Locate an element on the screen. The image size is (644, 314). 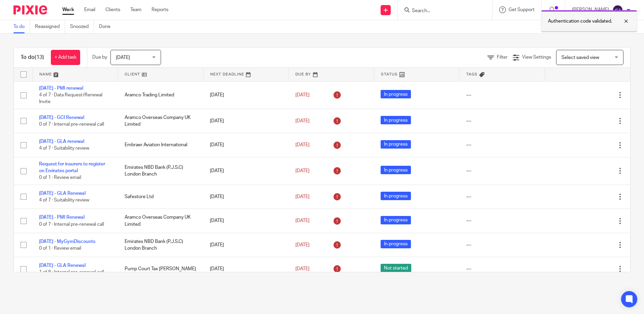
td: Embraer Aviation International is located at coordinates (161, 145).